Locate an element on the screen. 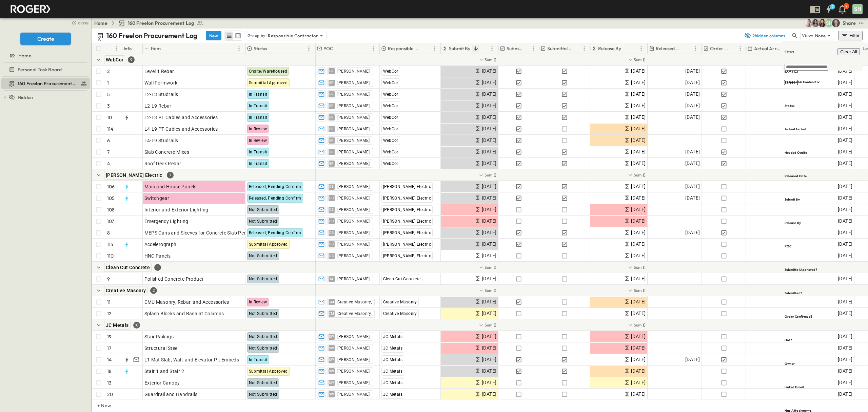 This screenshot has height=412, width=868. span: Level 1 Rebar is located at coordinates (159, 71).